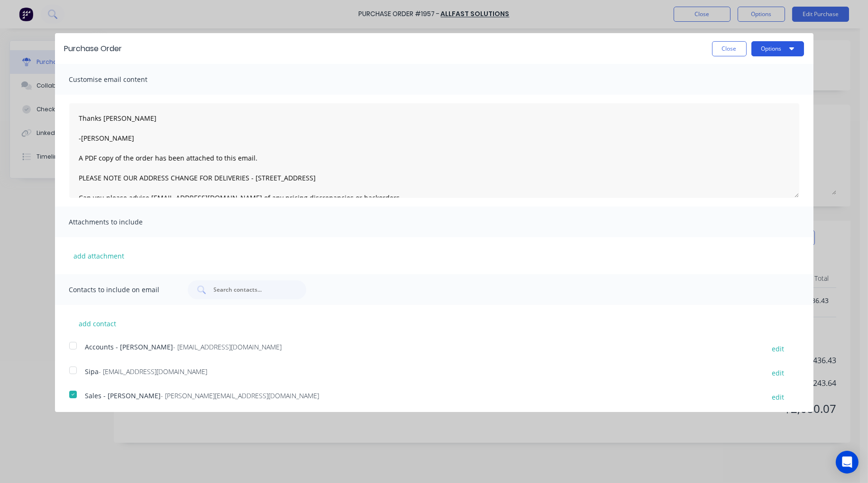  I want to click on span: Attachments to include, so click(122, 223).